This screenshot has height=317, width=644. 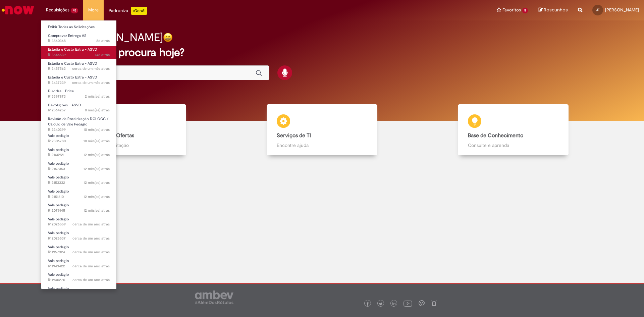 What do you see at coordinates (512, 145) in the screenshot?
I see `p: Consulte e aprenda` at bounding box center [512, 145].